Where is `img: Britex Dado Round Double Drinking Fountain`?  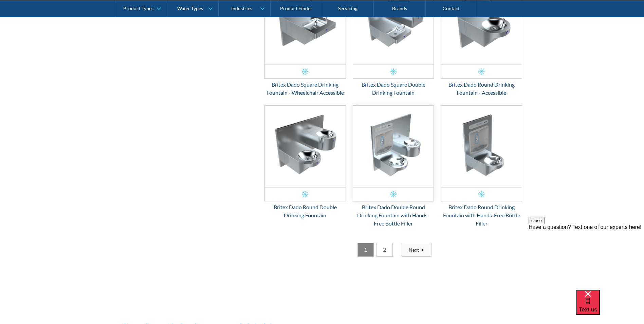 img: Britex Dado Round Double Drinking Fountain is located at coordinates (305, 146).